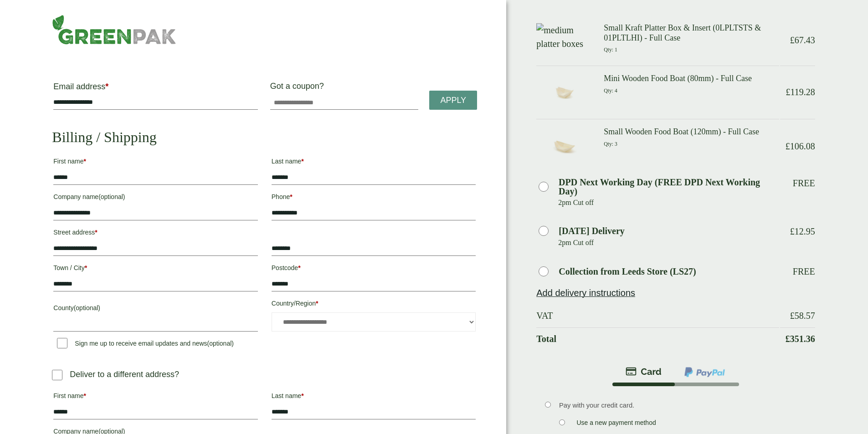  Describe the element at coordinates (373, 269) in the screenshot. I see `label: Postcode` at that location.